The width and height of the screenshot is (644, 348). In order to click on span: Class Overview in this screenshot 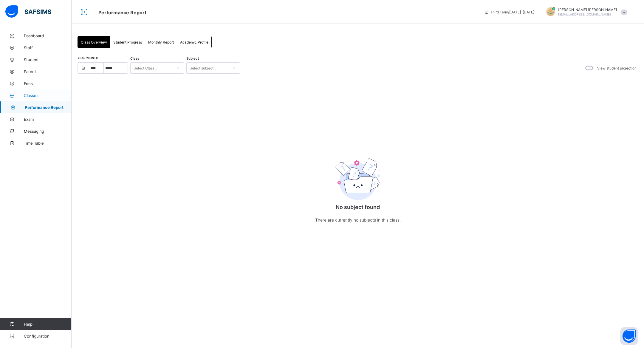, I will do `click(94, 42)`.